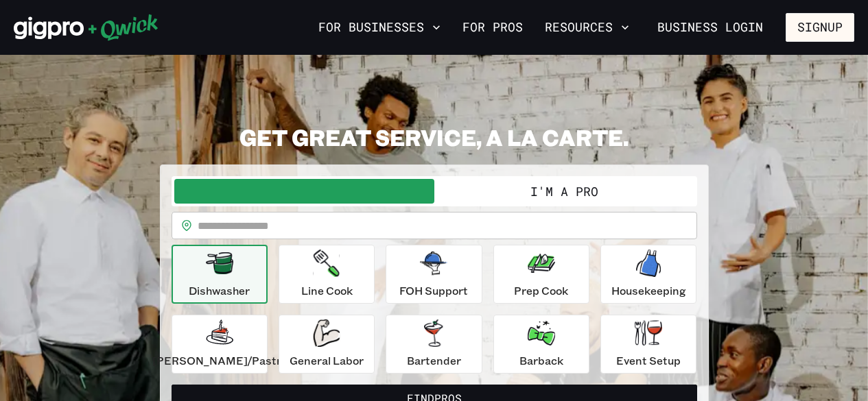 The image size is (868, 401). Describe the element at coordinates (649, 275) in the screenshot. I see `button: Housekeeping` at that location.